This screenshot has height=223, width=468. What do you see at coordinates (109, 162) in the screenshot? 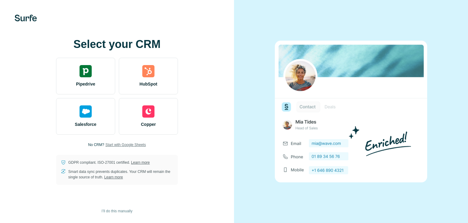
I see `p: GDPR compliant. ISO-27001 certified.` at bounding box center [109, 162].